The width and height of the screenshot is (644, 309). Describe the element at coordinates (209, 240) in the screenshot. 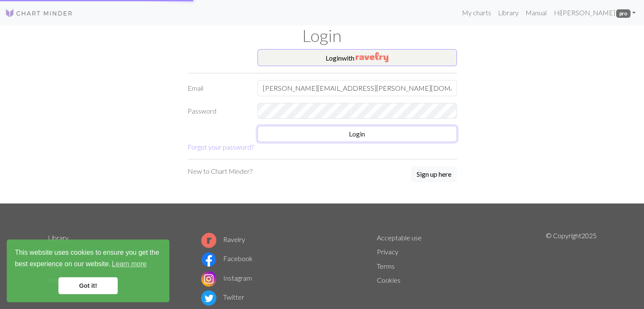

I see `img: Ravelry logo` at that location.